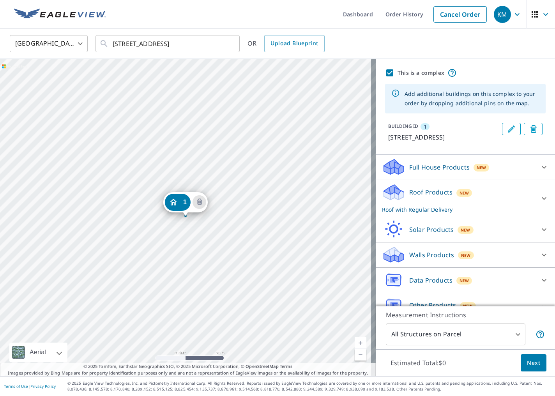 The image size is (555, 396). What do you see at coordinates (421, 73) in the screenshot?
I see `label: This is a complex` at bounding box center [421, 73].